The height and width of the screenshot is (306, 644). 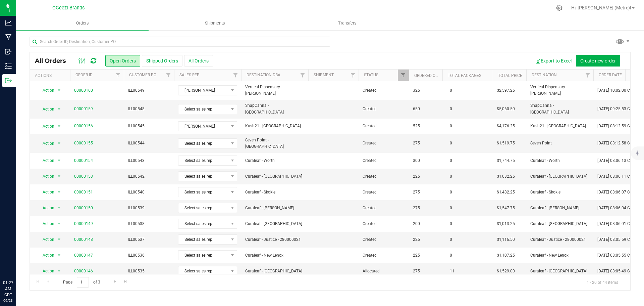 I want to click on a: Shipment, so click(x=324, y=75).